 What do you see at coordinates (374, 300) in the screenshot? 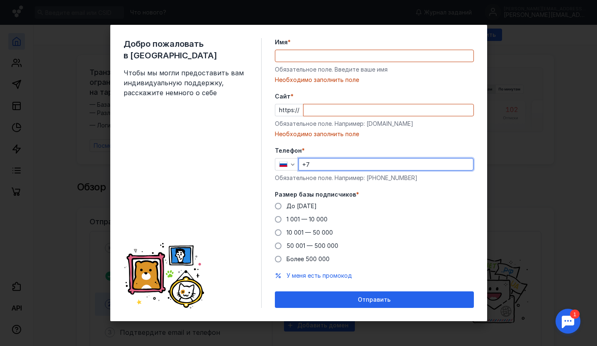
I see `button: Отправить` at bounding box center [374, 300].